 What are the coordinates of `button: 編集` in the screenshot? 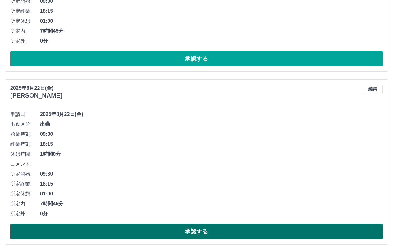 It's located at (373, 89).